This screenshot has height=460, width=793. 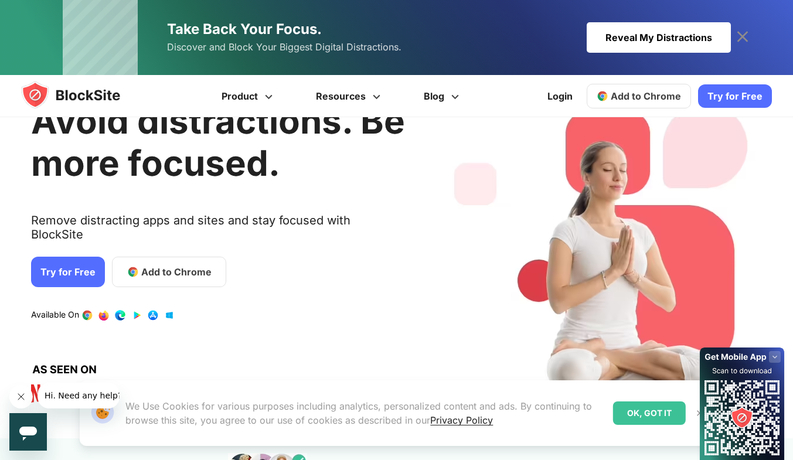 I want to click on h1: Avoid distractions. Be more focused., so click(x=218, y=142).